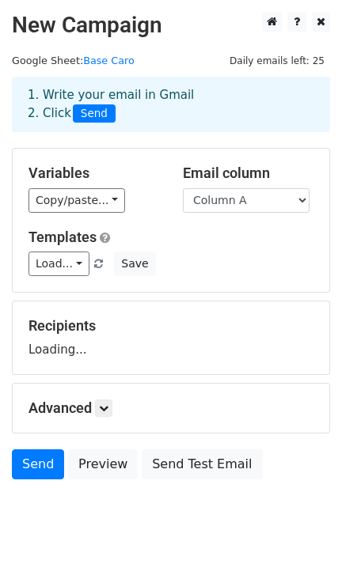  Describe the element at coordinates (171, 104) in the screenshot. I see `div: 1. Write your email in Gmail 2. Click` at that location.